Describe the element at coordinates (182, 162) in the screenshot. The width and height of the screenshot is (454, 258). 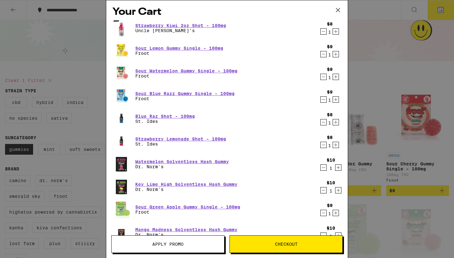
I see `a: Watermelon Solventless Hash Gummy` at that location.